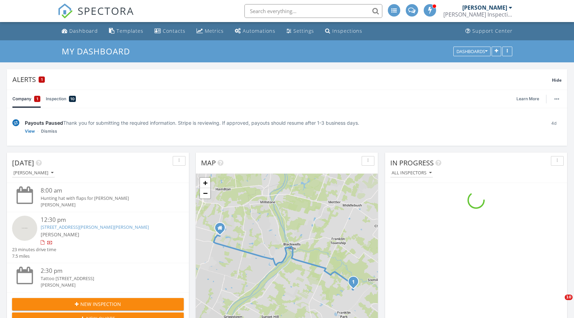  Describe the element at coordinates (101, 304) in the screenshot. I see `span: New Inspection` at that location.